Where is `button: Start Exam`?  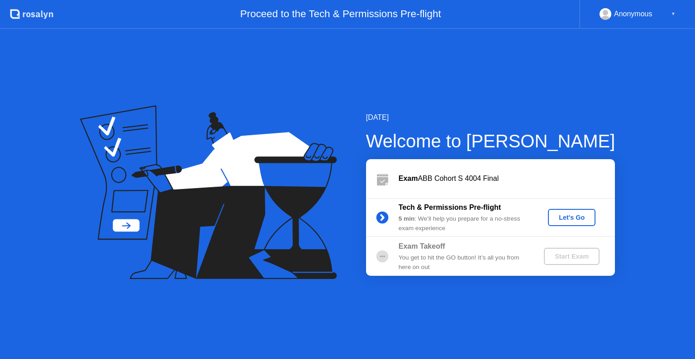
button: Start Exam is located at coordinates (571, 256).